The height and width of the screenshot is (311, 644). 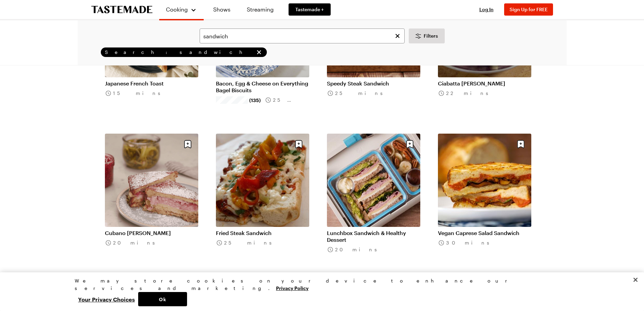 What do you see at coordinates (431, 36) in the screenshot?
I see `span: Filters` at bounding box center [431, 36].